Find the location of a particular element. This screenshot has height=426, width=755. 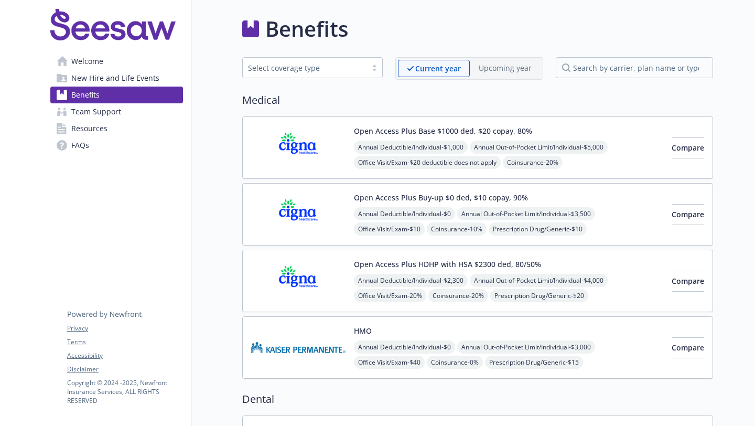

a: Welcome is located at coordinates (116, 61).